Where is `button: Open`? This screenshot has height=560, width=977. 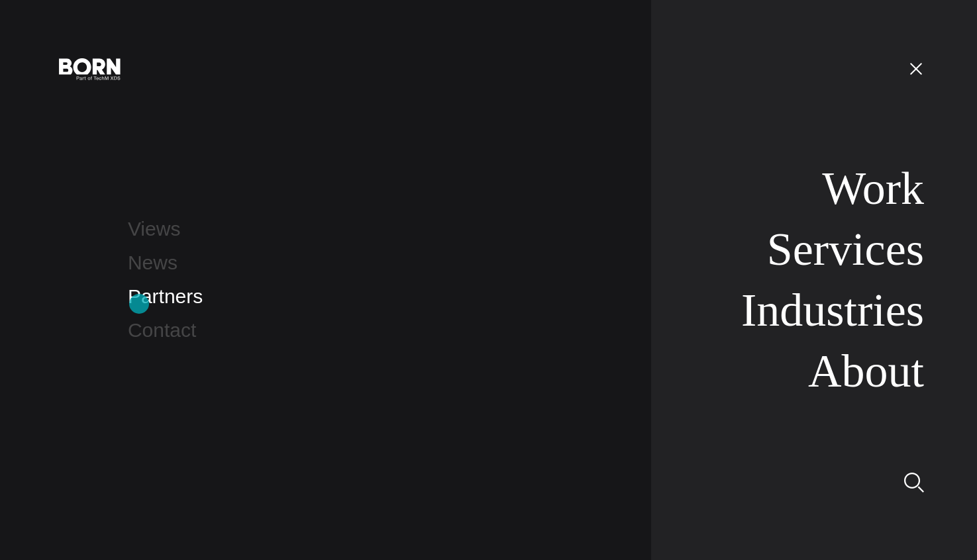
button: Open is located at coordinates (916, 68).